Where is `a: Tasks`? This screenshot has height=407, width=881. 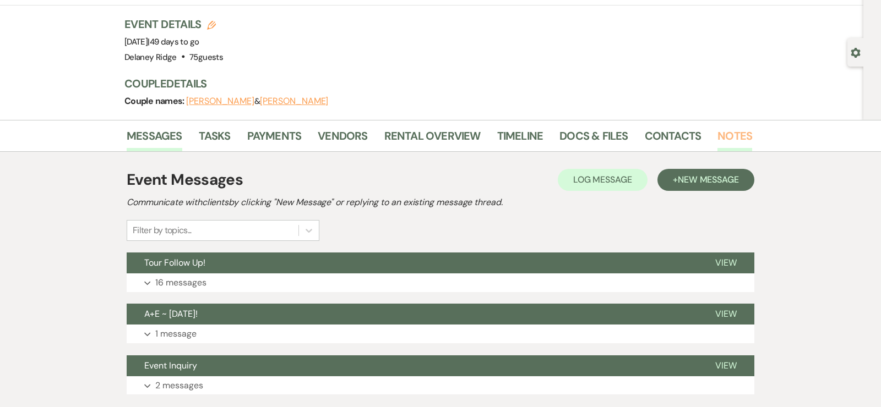
a: Tasks is located at coordinates (215, 139).